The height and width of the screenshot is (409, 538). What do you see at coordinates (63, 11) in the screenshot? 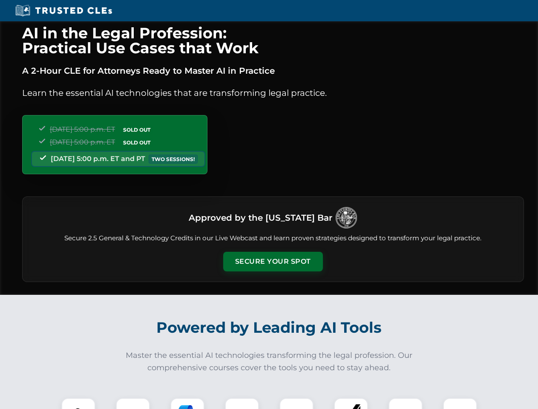
I see `img: Trusted CLEs` at bounding box center [63, 11].